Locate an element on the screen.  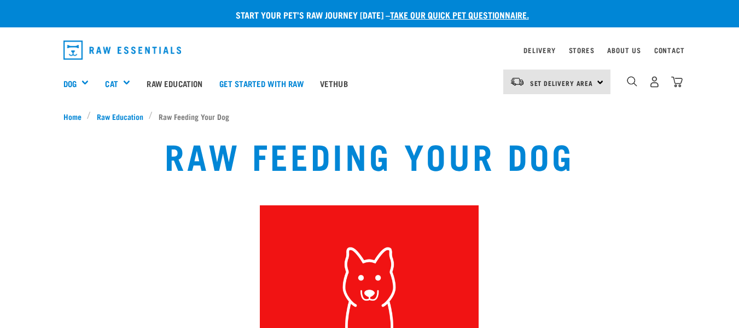
a: Contact is located at coordinates (669, 50).